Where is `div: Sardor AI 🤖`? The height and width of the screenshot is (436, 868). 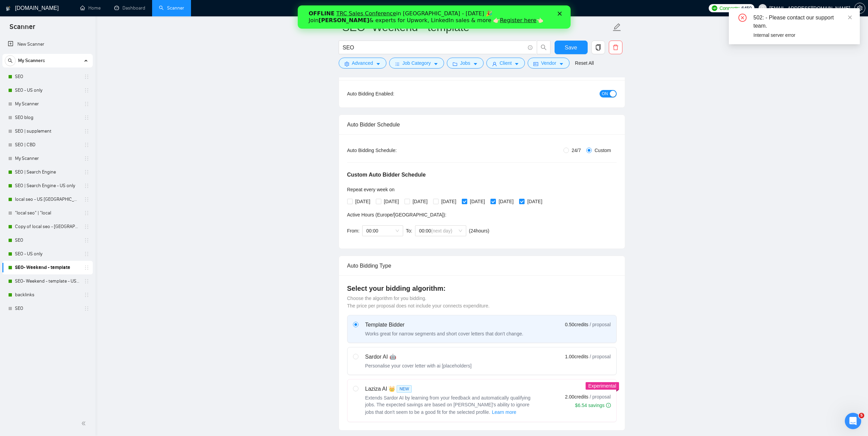
div: Sardor AI 🤖 is located at coordinates (418, 357).